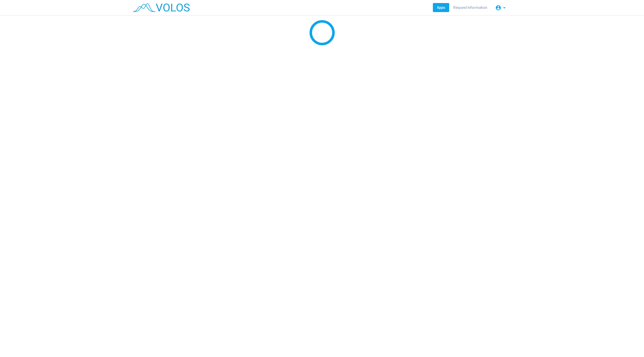 Image resolution: width=644 pixels, height=357 pixels. Describe the element at coordinates (441, 7) in the screenshot. I see `span: Apps` at that location.